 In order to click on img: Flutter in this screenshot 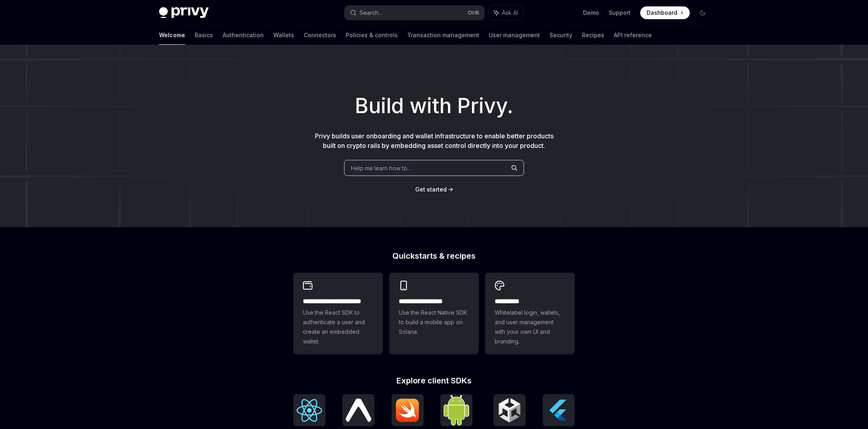, I will do `click(559, 410)`.